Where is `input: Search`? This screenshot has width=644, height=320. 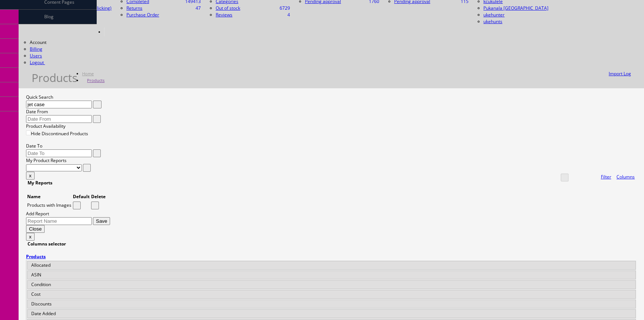 input: Search is located at coordinates (59, 104).